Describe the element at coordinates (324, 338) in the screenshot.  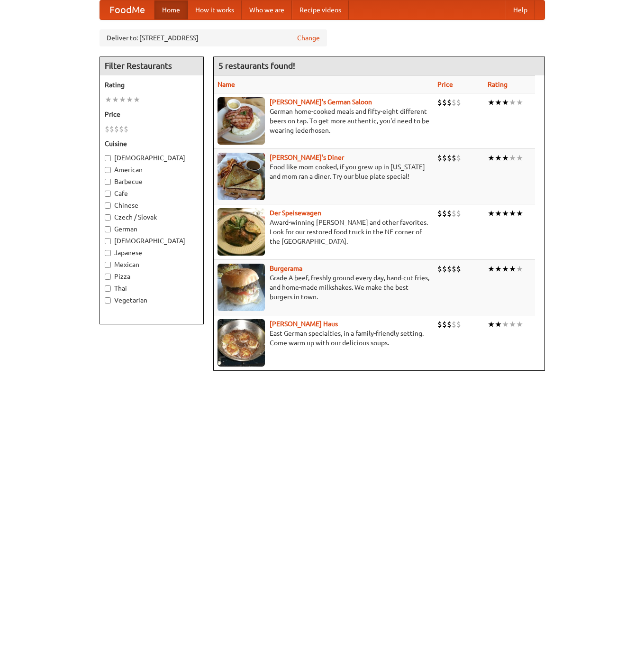
I see `p: East German specialties, in a family-friendly setting. Come warm up with our delicious soups.` at that location.